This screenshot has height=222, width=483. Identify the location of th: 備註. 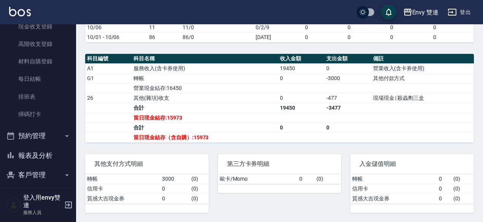
(422, 59).